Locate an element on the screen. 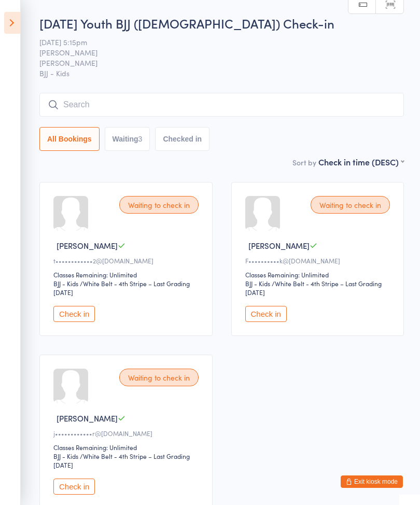 This screenshot has height=505, width=420. div: Check in time (DESC) is located at coordinates (361, 162).